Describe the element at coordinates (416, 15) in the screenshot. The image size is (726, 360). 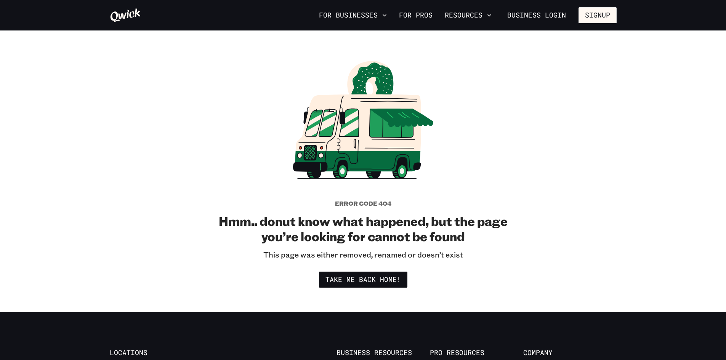
I see `a: For Pros` at that location.